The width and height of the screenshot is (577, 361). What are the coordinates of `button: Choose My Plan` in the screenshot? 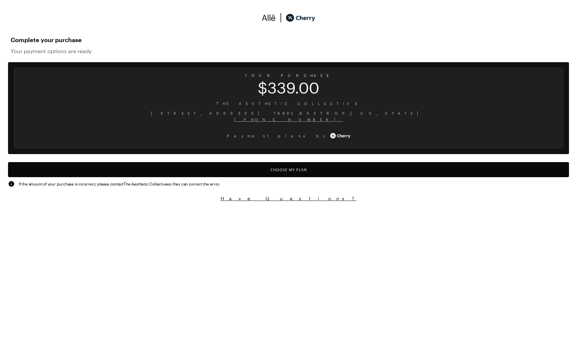 It's located at (289, 169).